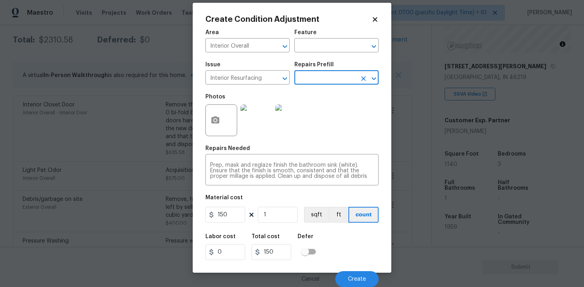 This screenshot has width=584, height=287. What do you see at coordinates (314, 65) in the screenshot?
I see `h5: Repairs Prefill` at bounding box center [314, 65].